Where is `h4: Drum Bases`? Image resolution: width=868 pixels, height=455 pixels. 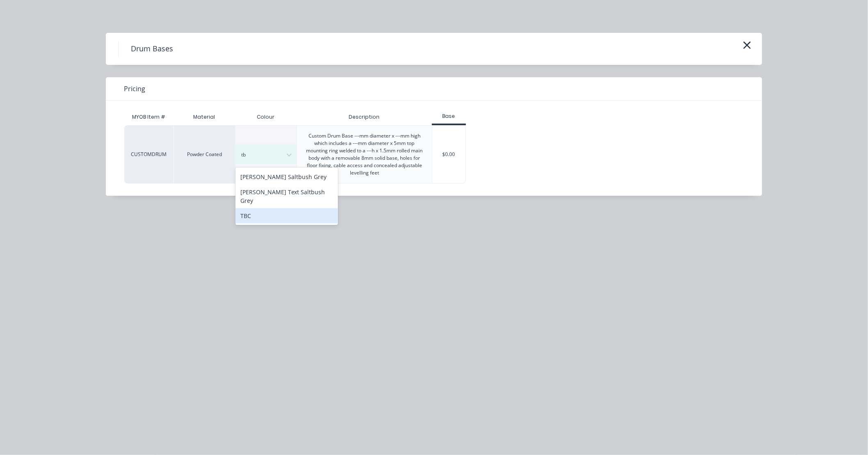 h4: Drum Bases is located at coordinates (152, 49).